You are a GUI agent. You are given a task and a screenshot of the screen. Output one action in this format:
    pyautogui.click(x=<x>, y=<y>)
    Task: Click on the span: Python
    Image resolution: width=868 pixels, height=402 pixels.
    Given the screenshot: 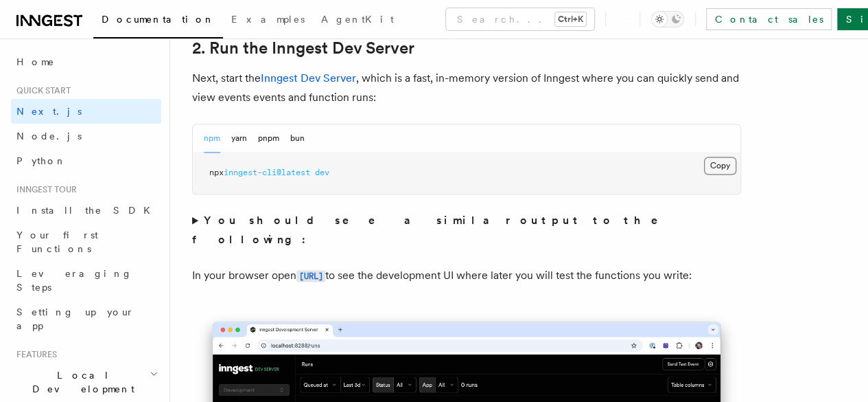 What is the action you would take?
    pyautogui.click(x=41, y=161)
    